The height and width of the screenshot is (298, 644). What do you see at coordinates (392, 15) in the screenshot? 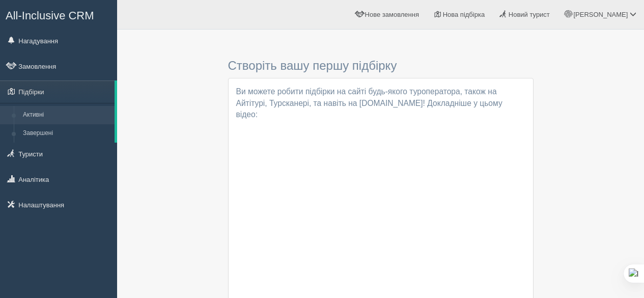
I see `span: Нове замовлення` at bounding box center [392, 15].